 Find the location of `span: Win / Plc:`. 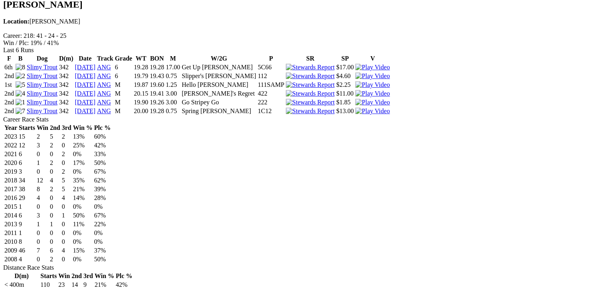

span: Win / Plc: is located at coordinates (16, 43).